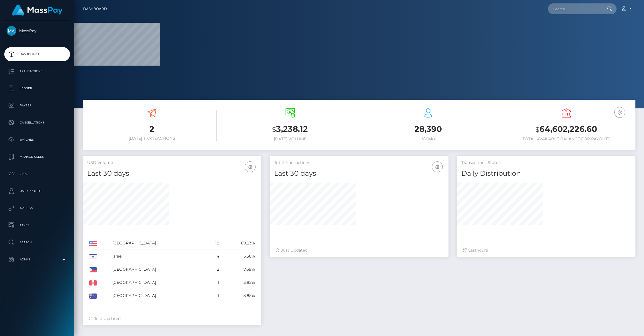 This screenshot has width=644, height=336. I want to click on a: Batches, so click(37, 140).